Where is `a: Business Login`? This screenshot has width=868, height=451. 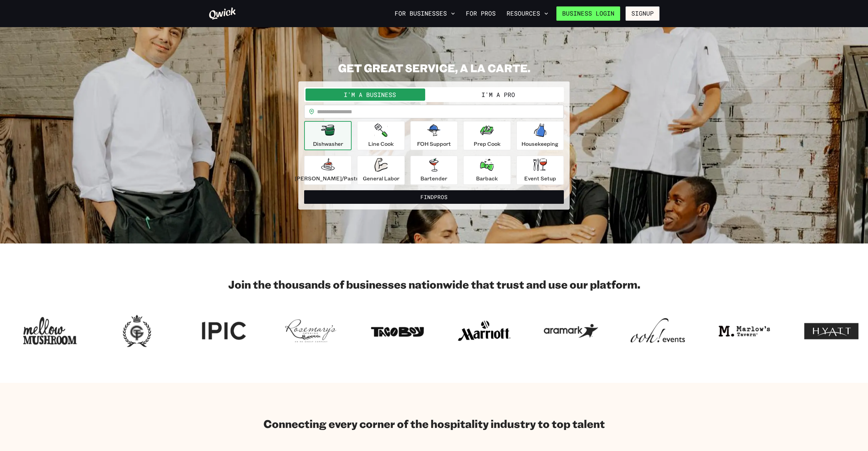 a: Business Login is located at coordinates (588, 14).